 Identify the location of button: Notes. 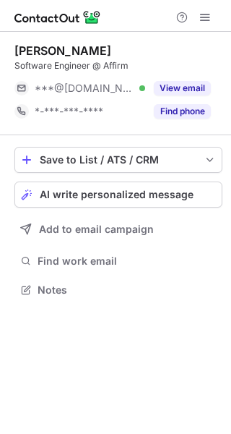
(119, 290).